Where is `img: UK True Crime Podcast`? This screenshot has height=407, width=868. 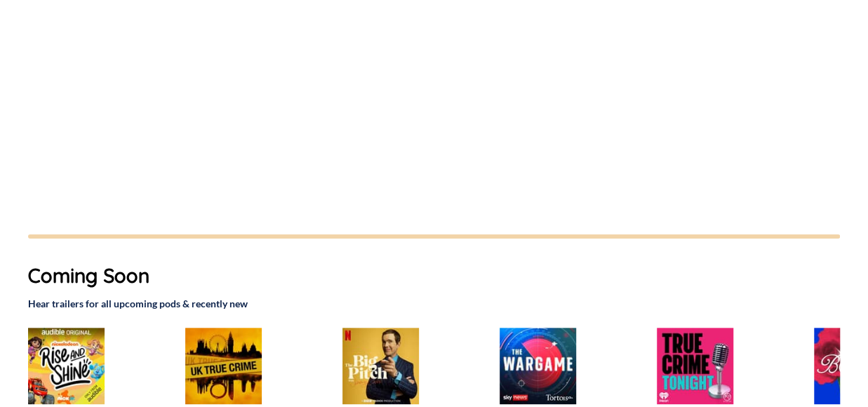 img: UK True Crime Podcast is located at coordinates (224, 366).